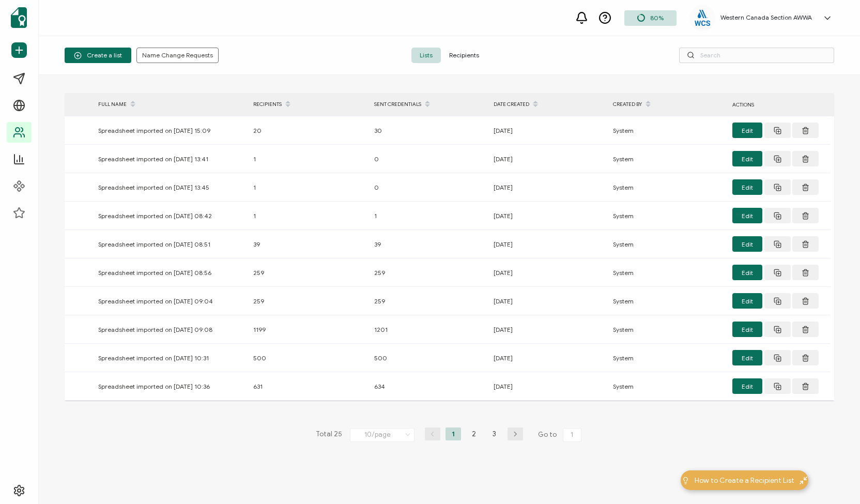 Image resolution: width=860 pixels, height=504 pixels. I want to click on div: 30, so click(429, 131).